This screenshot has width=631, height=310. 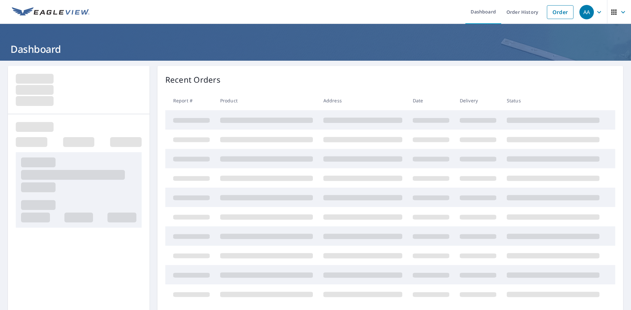 I want to click on img: EV Logo, so click(x=51, y=12).